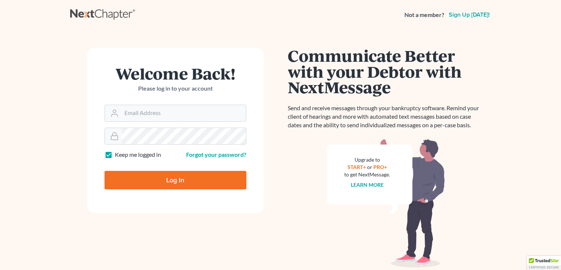  Describe the element at coordinates (544, 263) in the screenshot. I see `div: TrustedSite Certified` at that location.